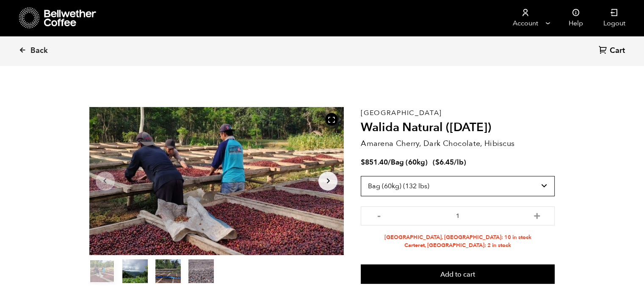 This screenshot has height=294, width=644. I want to click on span: /lb, so click(459, 162).